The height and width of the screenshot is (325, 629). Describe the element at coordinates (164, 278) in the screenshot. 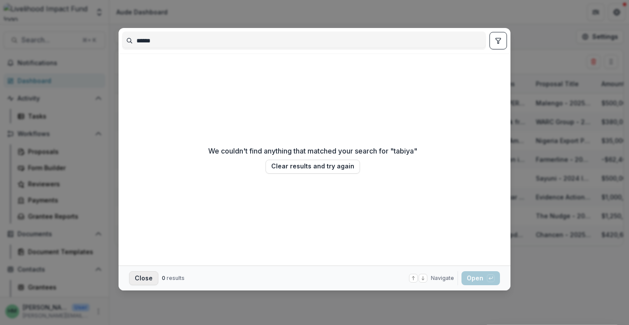

I see `span: 0` at that location.